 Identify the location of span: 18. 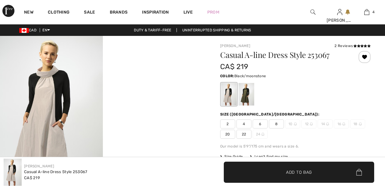
(358, 124).